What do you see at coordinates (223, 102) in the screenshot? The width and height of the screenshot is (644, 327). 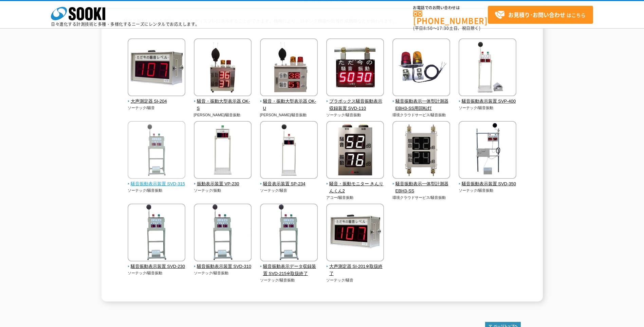 I see `a: 騒音・振動大型表示器 OK-S` at bounding box center [223, 102].